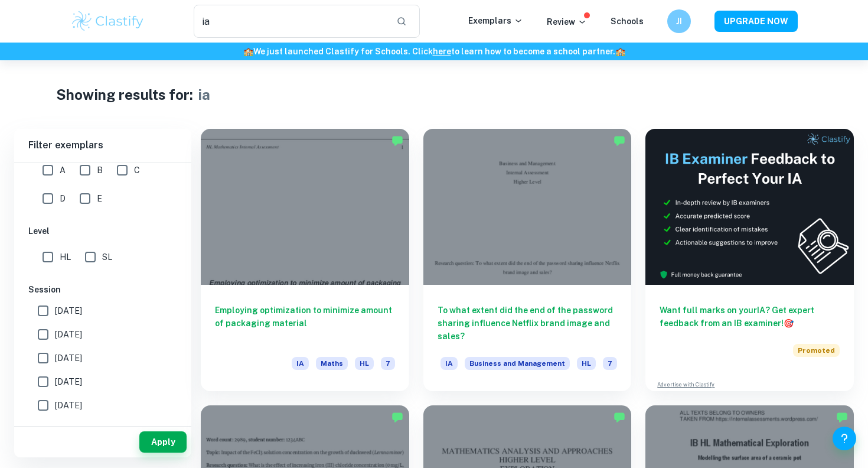 The image size is (868, 468). I want to click on button: Help and Feedback, so click(844, 438).